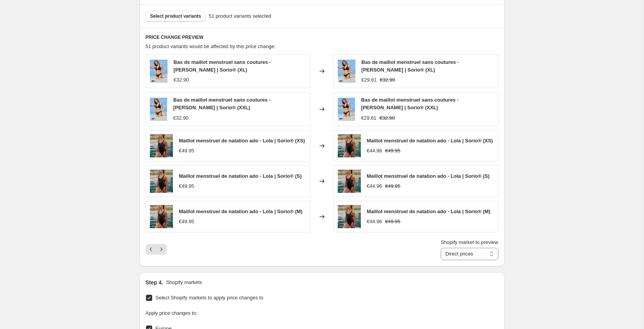  Describe the element at coordinates (469, 242) in the screenshot. I see `span: Shopify market to preview` at that location.